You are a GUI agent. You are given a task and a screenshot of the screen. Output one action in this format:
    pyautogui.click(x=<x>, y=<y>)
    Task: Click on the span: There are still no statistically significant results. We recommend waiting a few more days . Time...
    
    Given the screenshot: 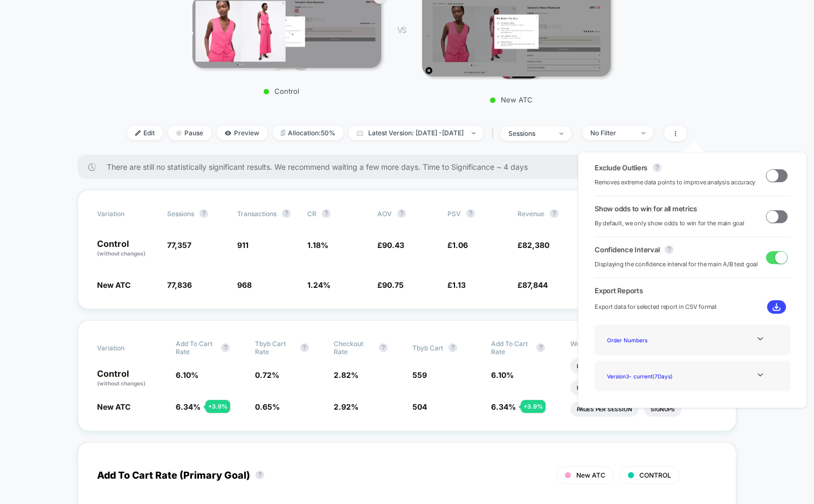 What is the action you would take?
    pyautogui.click(x=410, y=166)
    